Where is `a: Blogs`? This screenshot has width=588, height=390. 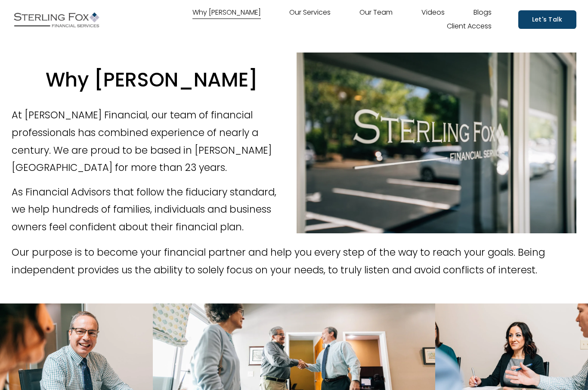 a: Blogs is located at coordinates (482, 13).